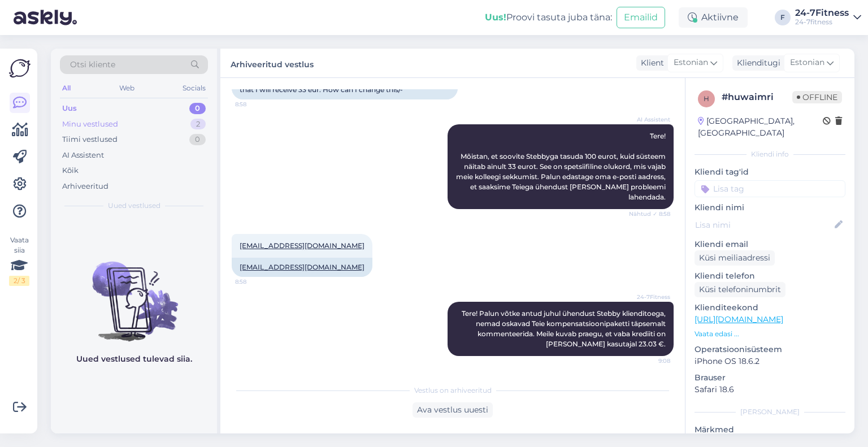 This screenshot has width=868, height=447. What do you see at coordinates (70, 109) in the screenshot?
I see `div: Uus` at bounding box center [70, 109].